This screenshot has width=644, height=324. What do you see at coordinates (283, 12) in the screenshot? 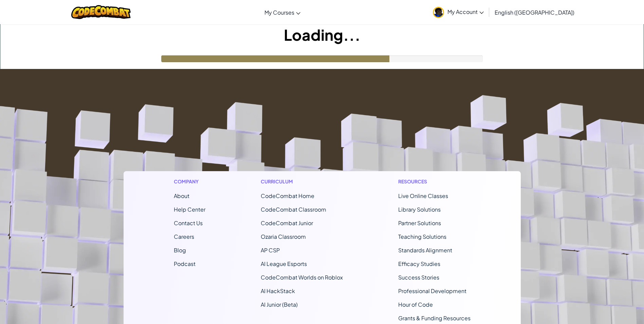
I see `a: My Courses` at bounding box center [283, 12].